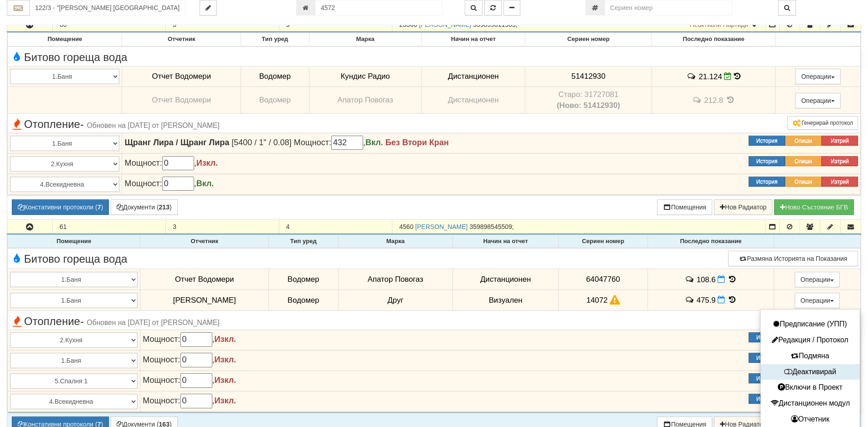 Image resolution: width=868 pixels, height=427 pixels. Describe the element at coordinates (100, 207) in the screenshot. I see `b: 7` at that location.